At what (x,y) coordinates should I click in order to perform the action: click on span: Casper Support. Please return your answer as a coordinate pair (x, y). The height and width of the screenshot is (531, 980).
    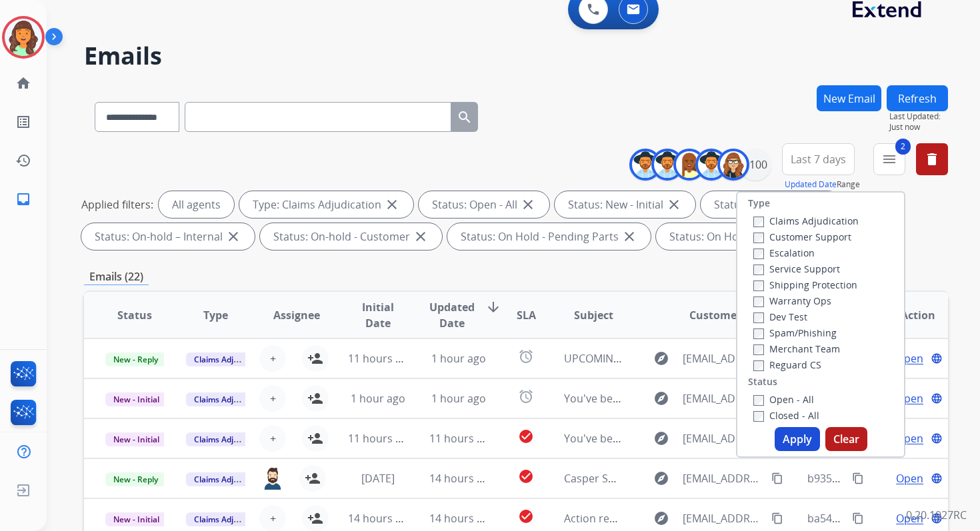
    Looking at the image, I should click on (603, 478).